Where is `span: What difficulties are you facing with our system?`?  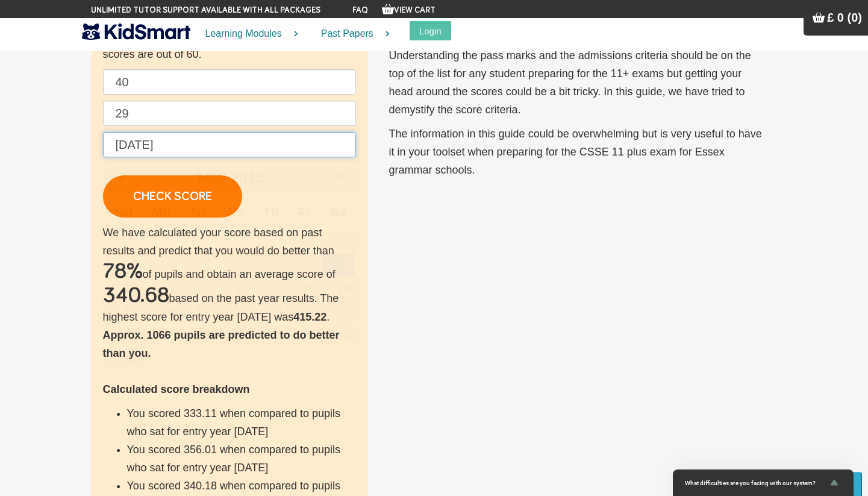 span: What difficulties are you facing with our system? is located at coordinates (756, 482).